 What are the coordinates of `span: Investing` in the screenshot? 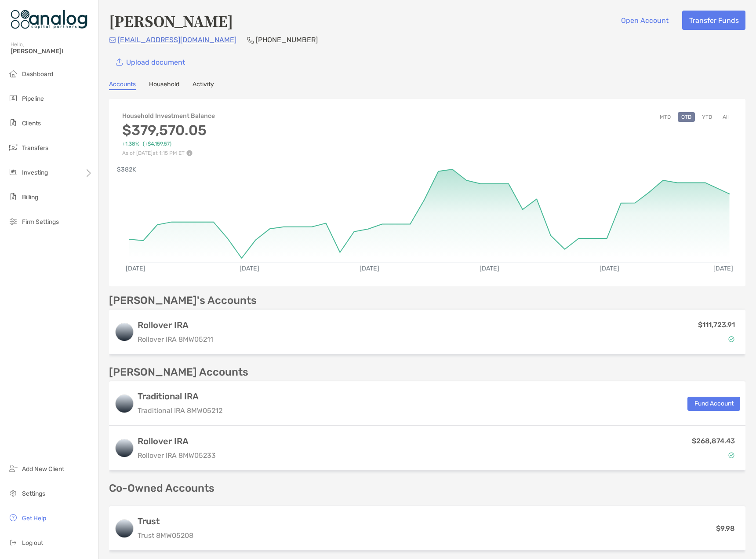 It's located at (35, 172).